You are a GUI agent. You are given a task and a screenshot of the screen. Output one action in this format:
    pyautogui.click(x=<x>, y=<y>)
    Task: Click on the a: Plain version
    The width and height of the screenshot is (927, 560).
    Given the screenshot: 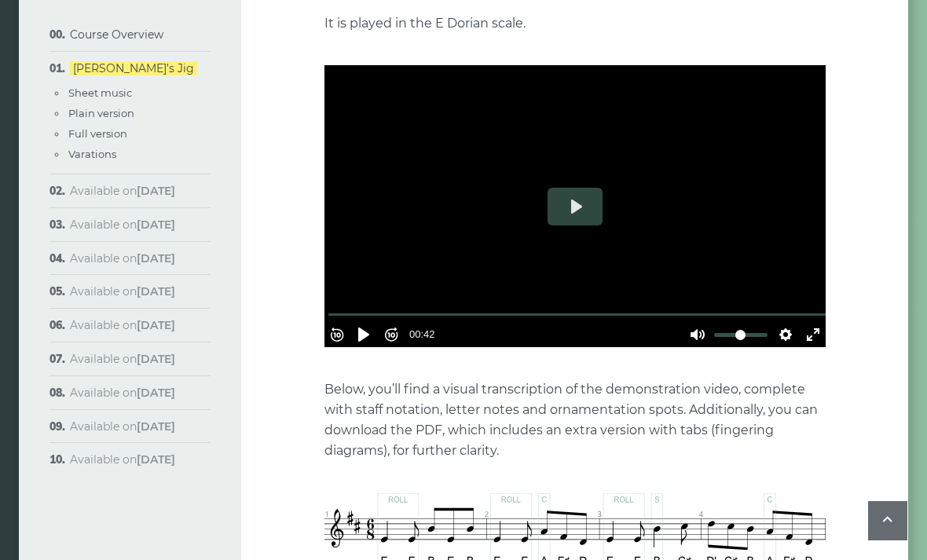 What is the action you would take?
    pyautogui.click(x=101, y=113)
    